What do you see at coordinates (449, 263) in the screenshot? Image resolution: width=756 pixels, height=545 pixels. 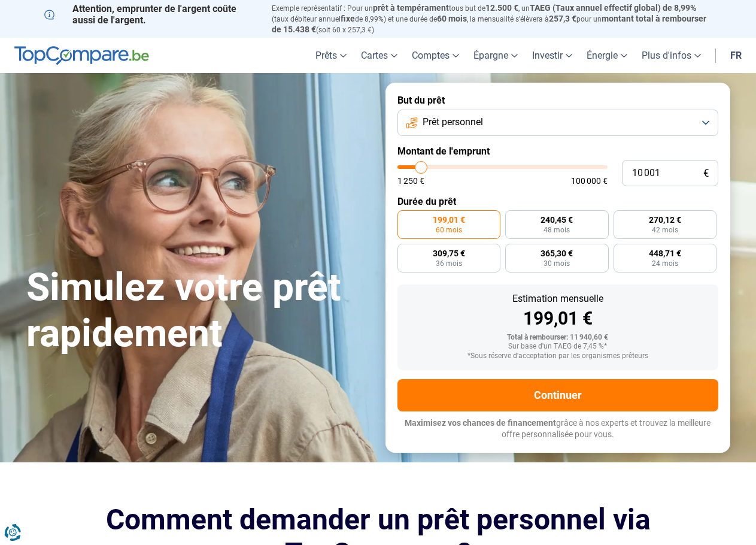 I see `span: 36 mois` at bounding box center [449, 263].